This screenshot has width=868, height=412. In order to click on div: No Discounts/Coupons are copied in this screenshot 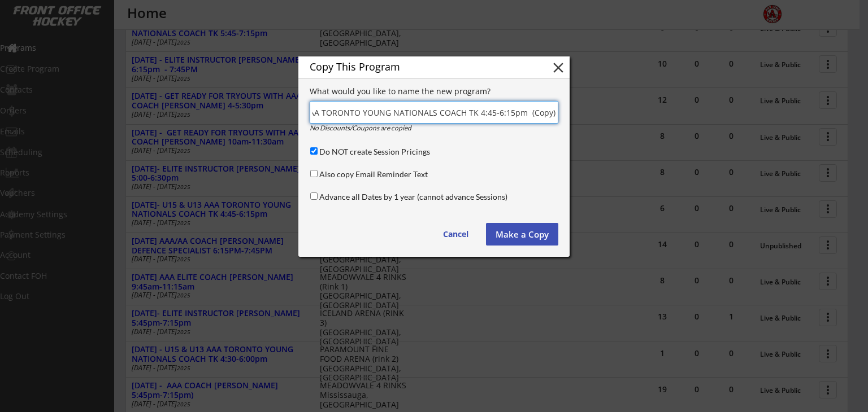, I will do `click(392, 128)`.